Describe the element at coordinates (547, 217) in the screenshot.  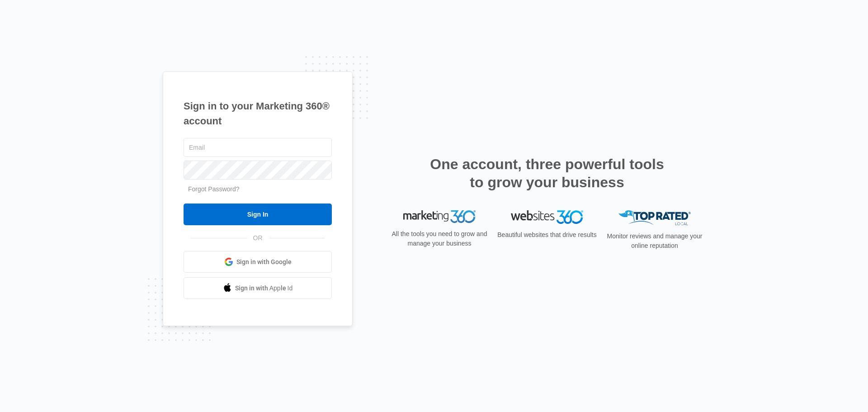
I see `img: Websites 360` at that location.